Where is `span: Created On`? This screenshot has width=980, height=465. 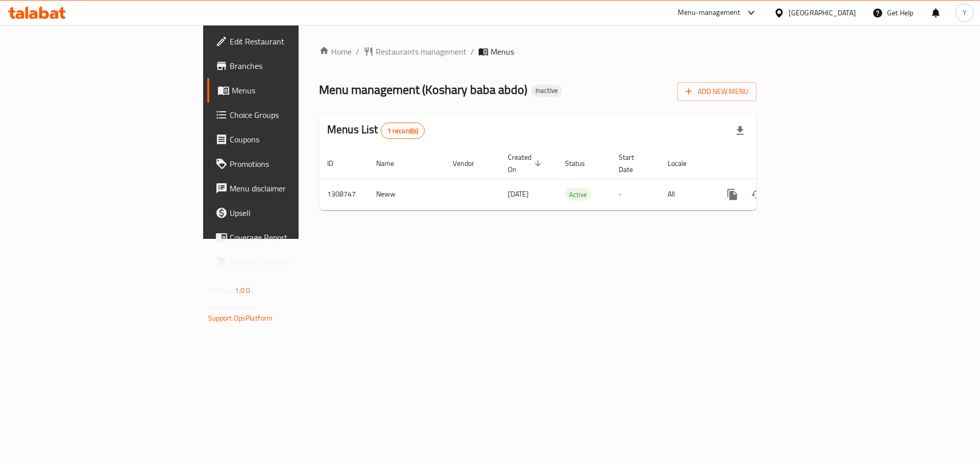 span: Created On is located at coordinates (526, 163).